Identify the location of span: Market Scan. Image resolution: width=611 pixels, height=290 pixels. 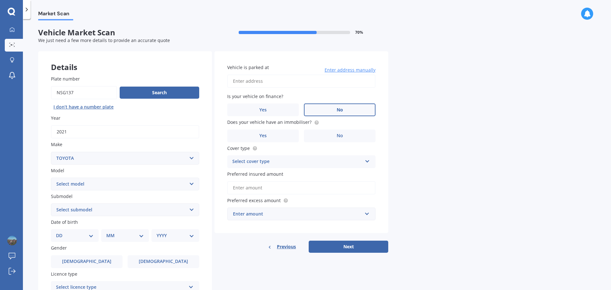
(56, 15).